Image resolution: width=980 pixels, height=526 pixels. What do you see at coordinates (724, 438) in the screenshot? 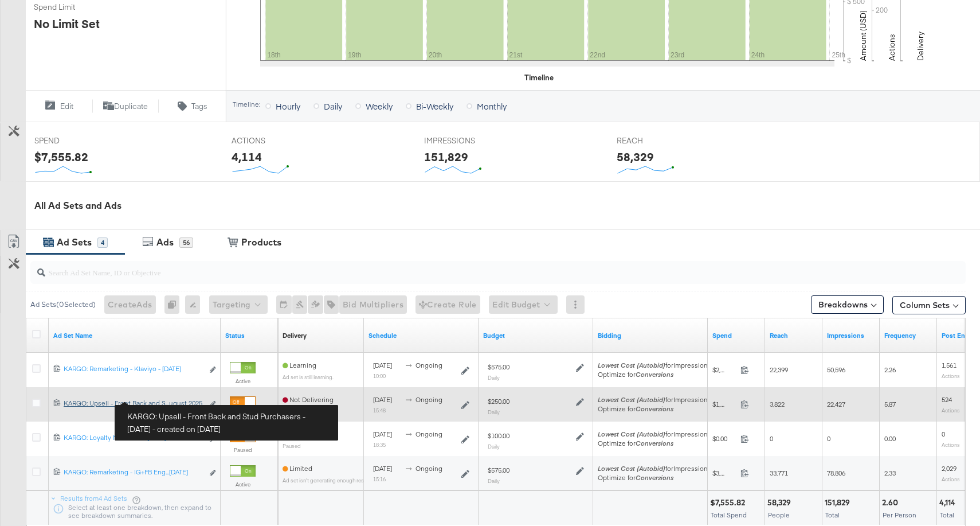
I see `span: $0.00` at bounding box center [724, 438].